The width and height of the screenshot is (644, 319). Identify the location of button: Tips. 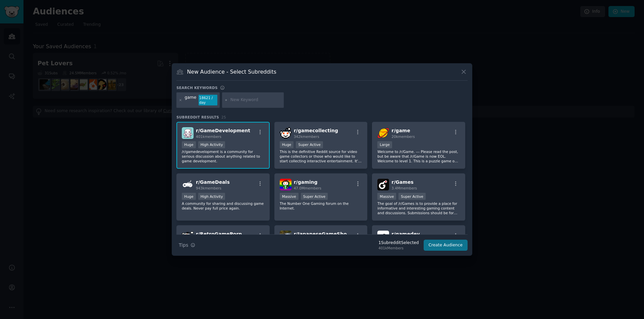
(187, 245).